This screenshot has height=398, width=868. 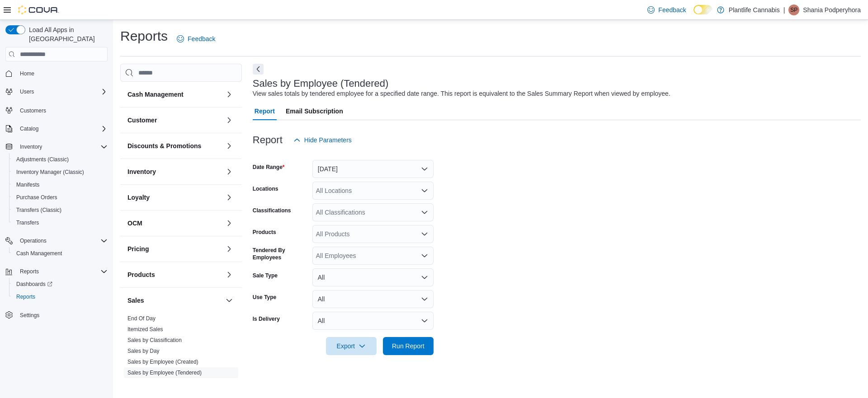 What do you see at coordinates (39, 253) in the screenshot?
I see `a: Cash Management` at bounding box center [39, 253].